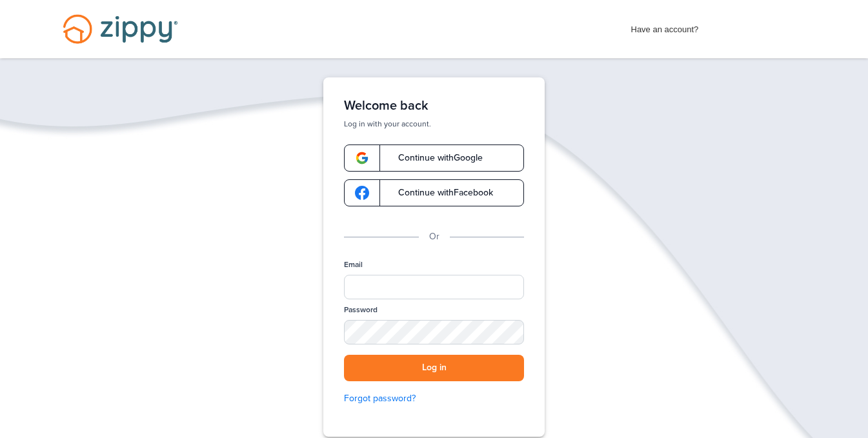 This screenshot has width=868, height=438. I want to click on a: google-logoContinue withGoogle, so click(434, 158).